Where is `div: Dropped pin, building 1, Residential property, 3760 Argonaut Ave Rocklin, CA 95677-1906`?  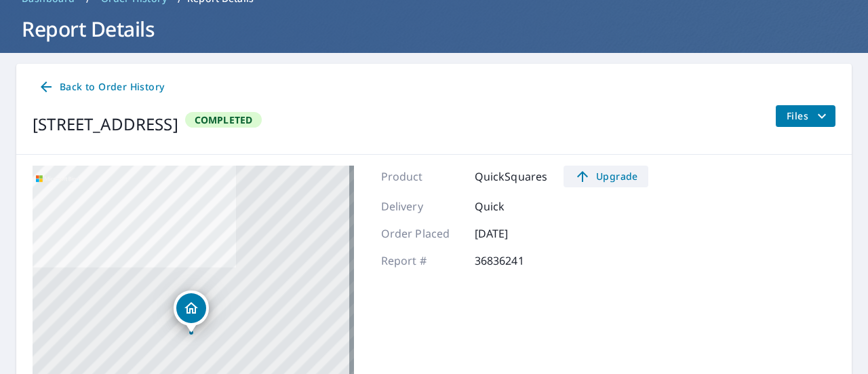 div: Dropped pin, building 1, Residential property, 3760 Argonaut Ave Rocklin, CA 95677-1906 is located at coordinates (191, 311).